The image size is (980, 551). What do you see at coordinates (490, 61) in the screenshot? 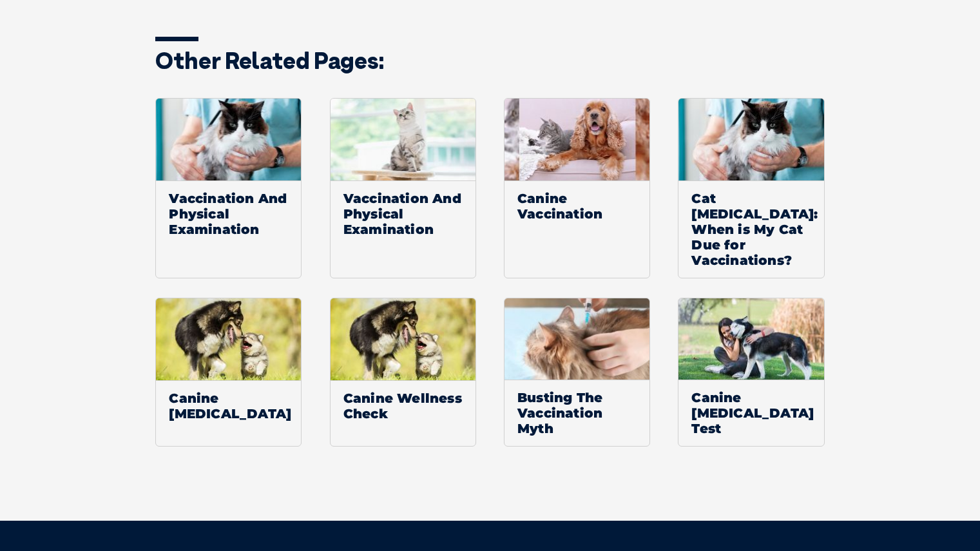
I see `h3: Other related pages:` at bounding box center [490, 61].